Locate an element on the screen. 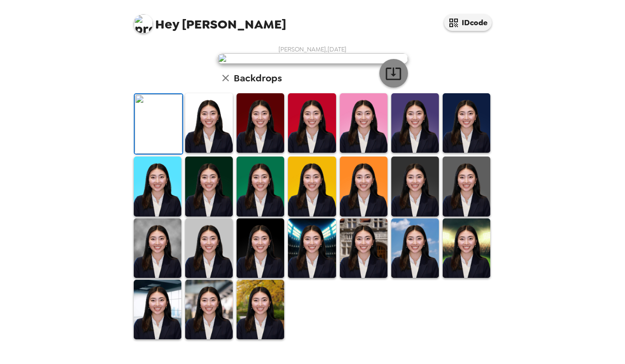  span: Hey is located at coordinates (167, 24).